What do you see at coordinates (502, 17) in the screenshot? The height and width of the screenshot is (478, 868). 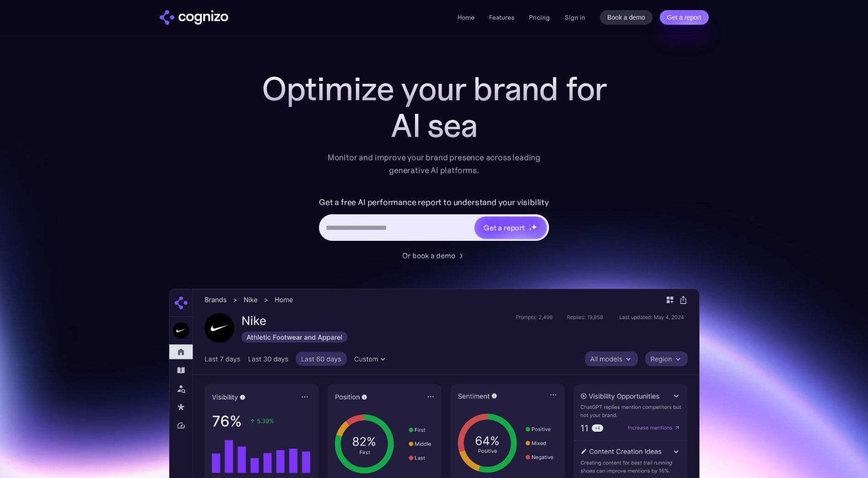 I see `a: Features` at bounding box center [502, 17].